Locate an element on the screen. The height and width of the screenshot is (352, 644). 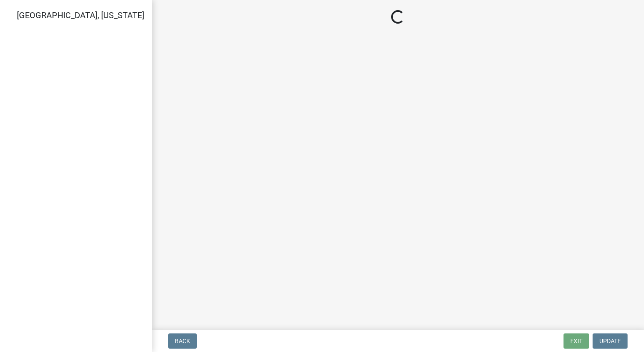
button: Back is located at coordinates (182, 341).